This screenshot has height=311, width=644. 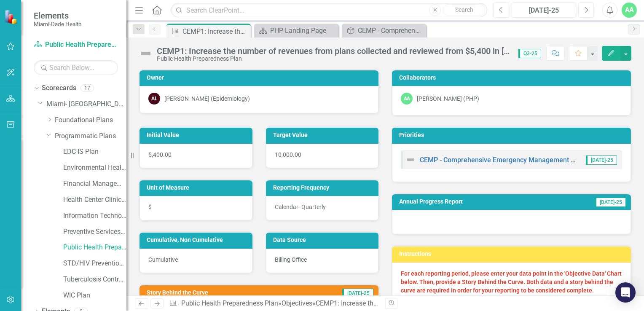 I want to click on span: Cumulative, so click(x=163, y=260).